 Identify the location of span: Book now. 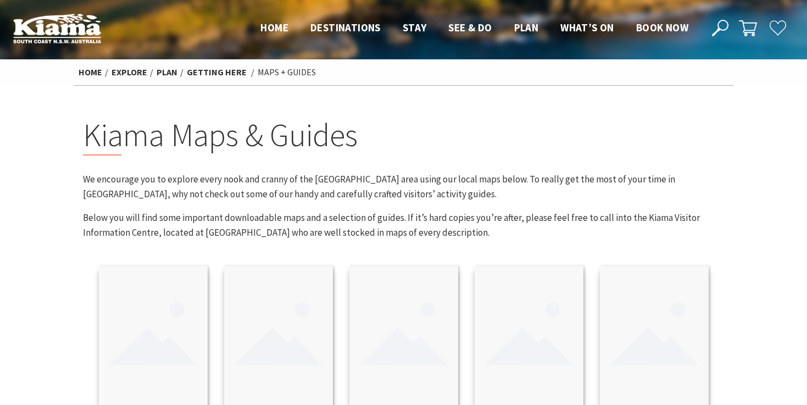
(662, 27).